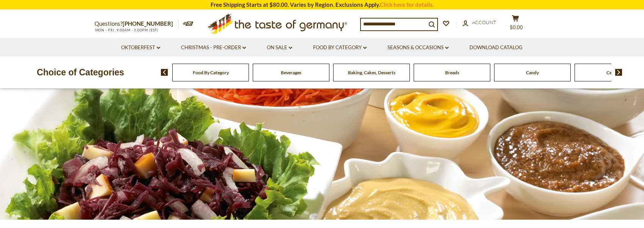  Describe the element at coordinates (213, 48) in the screenshot. I see `a: Christmas - PRE-ORDER` at that location.